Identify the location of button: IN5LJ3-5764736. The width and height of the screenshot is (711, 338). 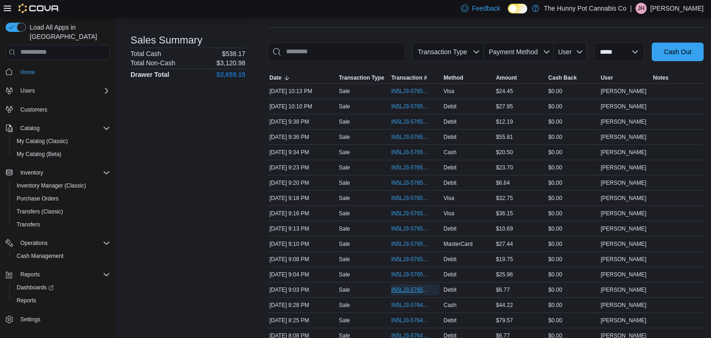
(415, 320).